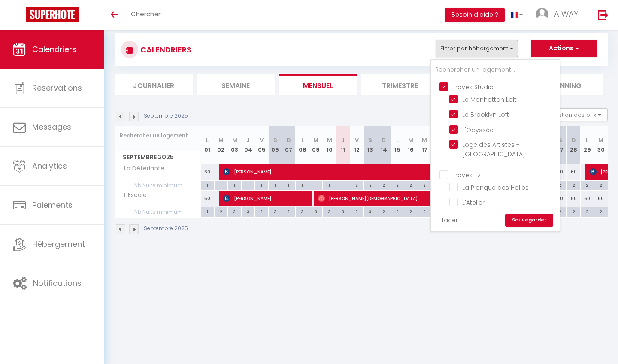 Image resolution: width=618 pixels, height=364 pixels. What do you see at coordinates (397, 145) in the screenshot?
I see `th: 15` at bounding box center [397, 145].